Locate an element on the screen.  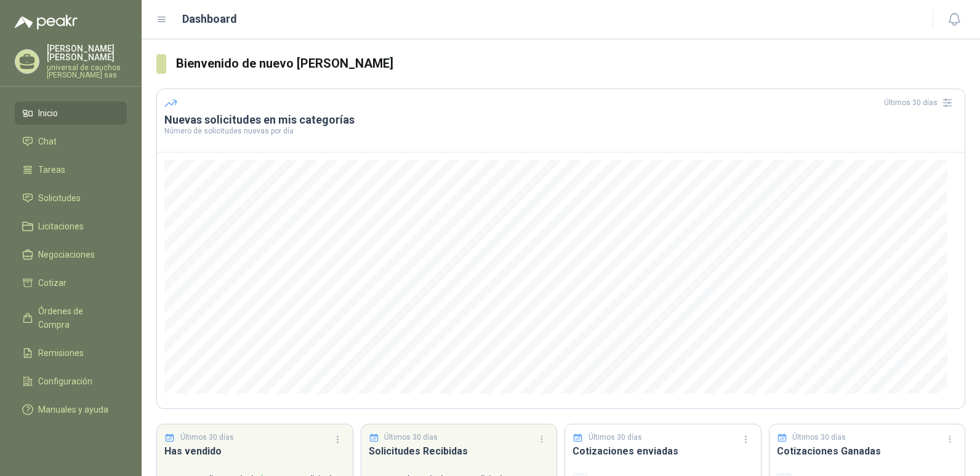
h3: Cotizaciones enviadas is located at coordinates (663, 451).